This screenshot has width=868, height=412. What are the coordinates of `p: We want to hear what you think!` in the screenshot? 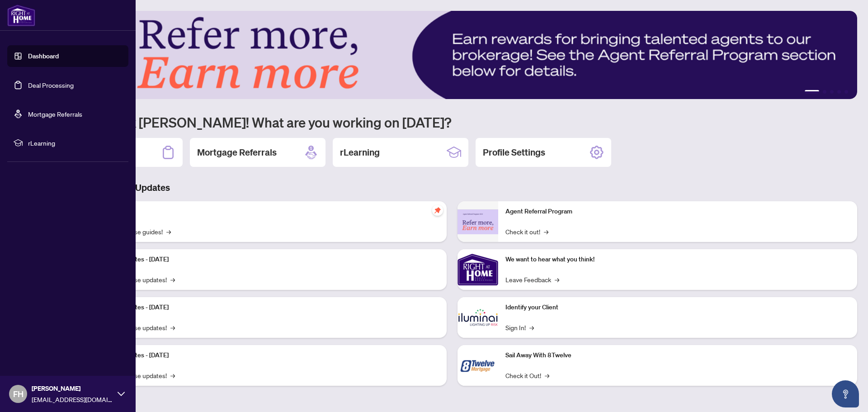 It's located at (677, 260).